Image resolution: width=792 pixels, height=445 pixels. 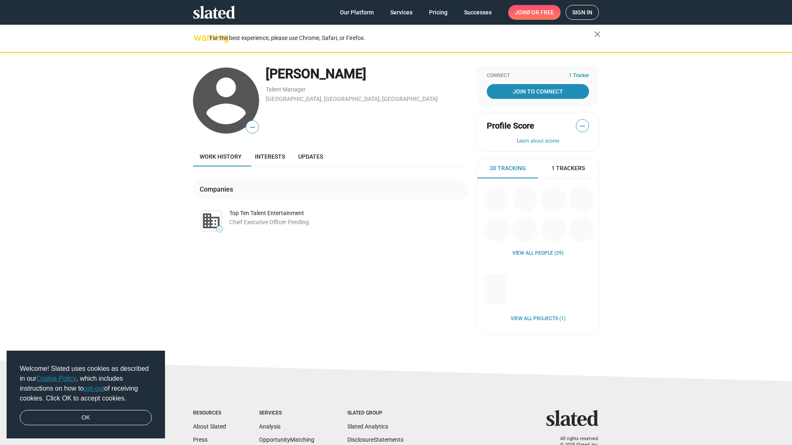 I want to click on a: Join To Connect, so click(x=538, y=92).